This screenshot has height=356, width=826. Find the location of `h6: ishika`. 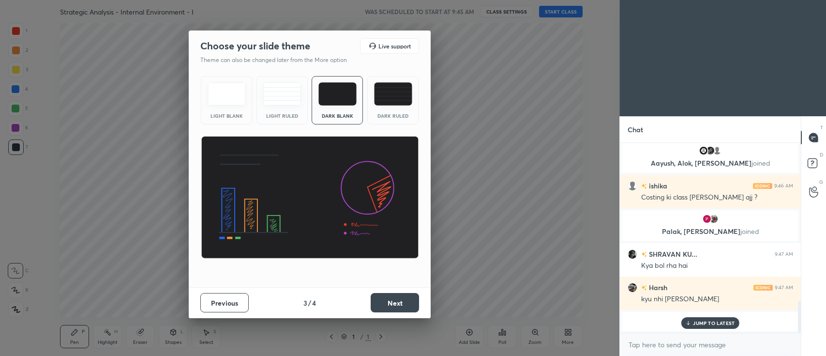

h6: ishika is located at coordinates (657, 185).